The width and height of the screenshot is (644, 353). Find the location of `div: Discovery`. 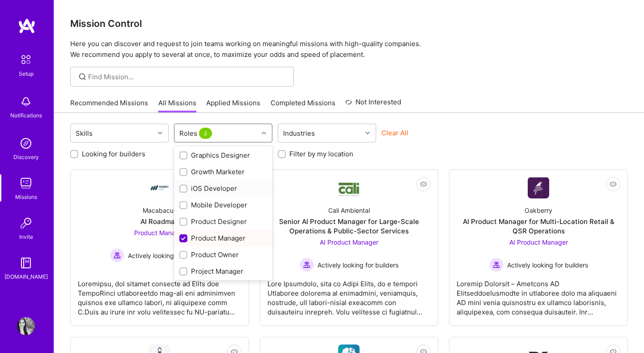

div: Discovery is located at coordinates (26, 157).